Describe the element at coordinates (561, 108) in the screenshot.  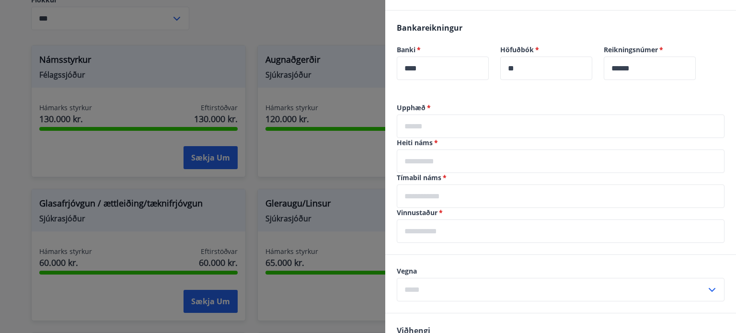
I see `label: Upphæð` at that location.